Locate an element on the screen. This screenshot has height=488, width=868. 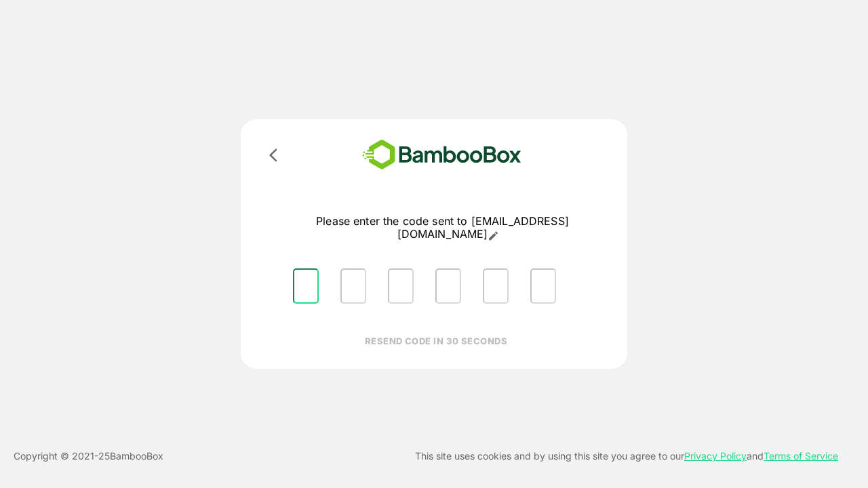
input: Please enter OTP character 5 is located at coordinates (496, 286).